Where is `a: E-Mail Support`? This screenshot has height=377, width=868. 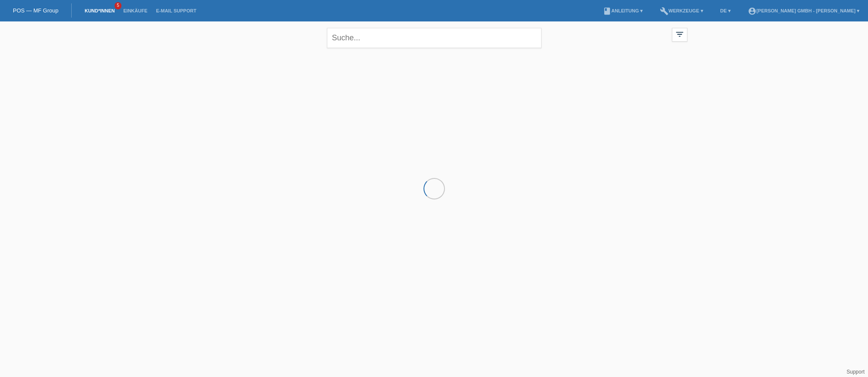 a: E-Mail Support is located at coordinates (176, 11).